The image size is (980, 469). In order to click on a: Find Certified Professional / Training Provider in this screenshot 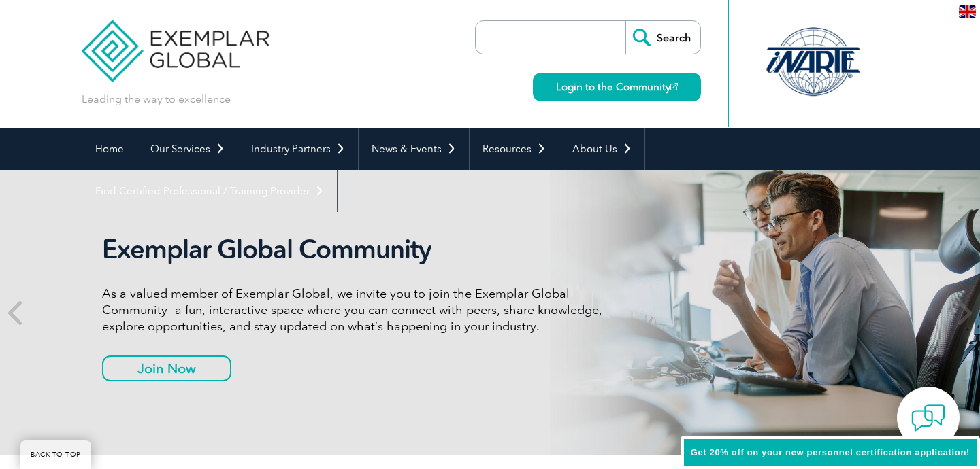, I will do `click(209, 191)`.